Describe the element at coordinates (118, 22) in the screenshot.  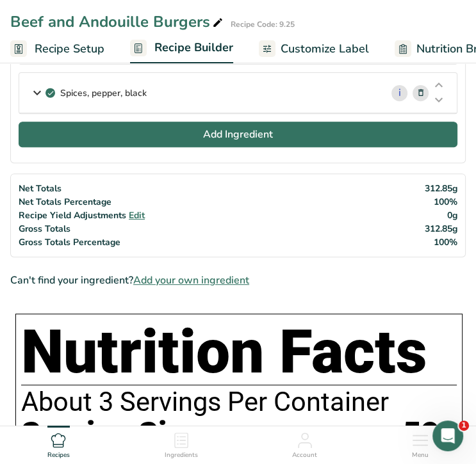
I see `div: Beef and Andouille Burgers` at that location.